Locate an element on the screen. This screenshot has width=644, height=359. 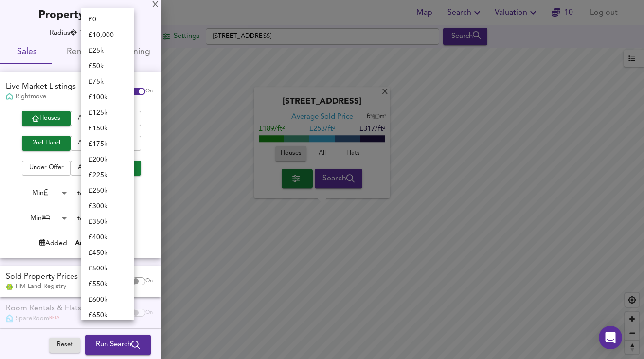
li: £ 400k is located at coordinates (108, 238).